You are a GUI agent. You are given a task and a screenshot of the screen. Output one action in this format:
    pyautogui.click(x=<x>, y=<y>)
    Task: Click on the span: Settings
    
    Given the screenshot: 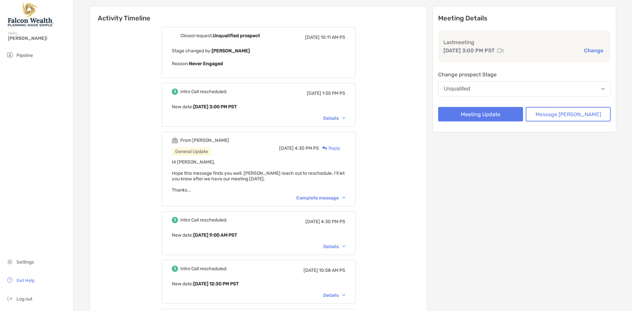 What is the action you would take?
    pyautogui.click(x=25, y=262)
    